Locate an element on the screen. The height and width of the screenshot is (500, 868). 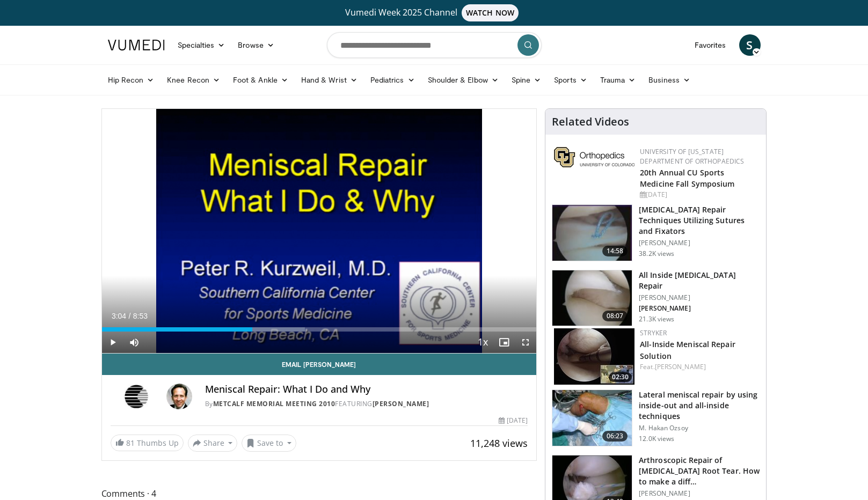
h4: Related Videos is located at coordinates (591, 122).